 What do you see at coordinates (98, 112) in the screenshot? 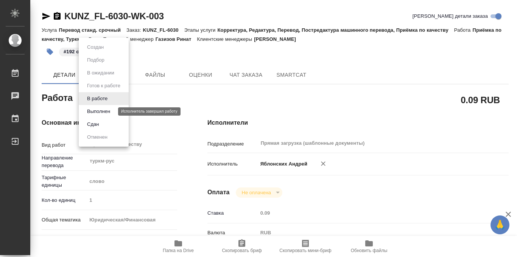
I see `button: Выполнен` at bounding box center [98, 112].